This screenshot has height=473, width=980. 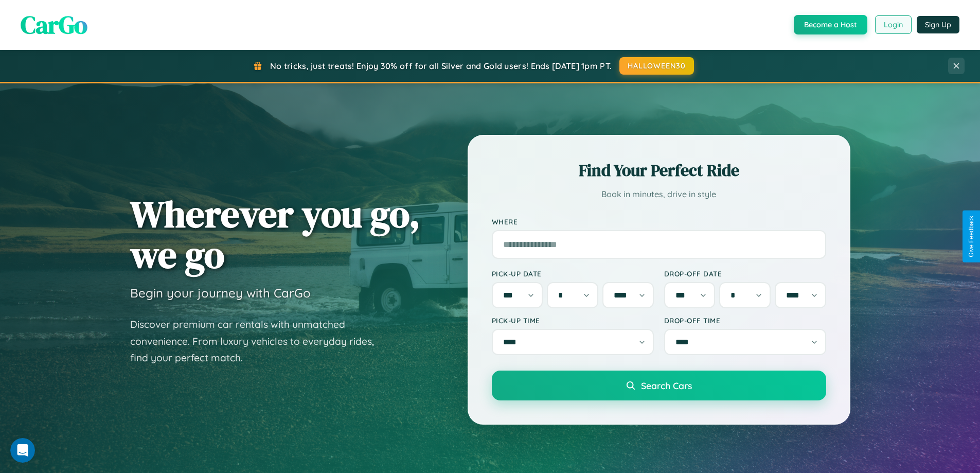 I want to click on p: Discover premium car rentals with unmatched convenience. From luxury vehicles to everyday rides, ..., so click(x=259, y=341).